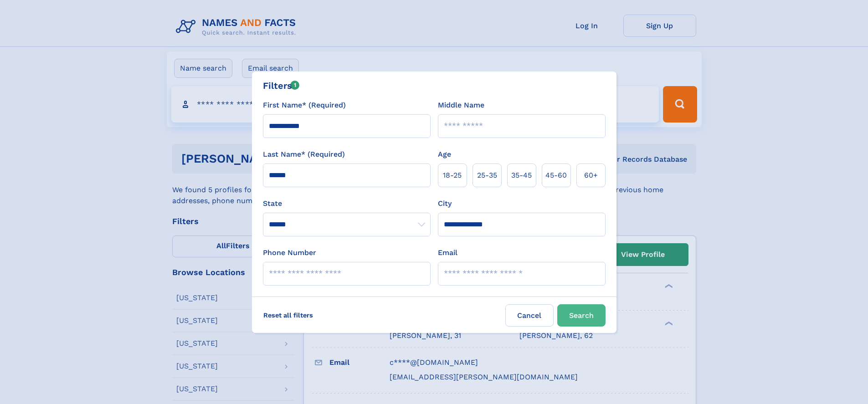  What do you see at coordinates (590, 175) in the screenshot?
I see `span: 60+` at bounding box center [590, 175].